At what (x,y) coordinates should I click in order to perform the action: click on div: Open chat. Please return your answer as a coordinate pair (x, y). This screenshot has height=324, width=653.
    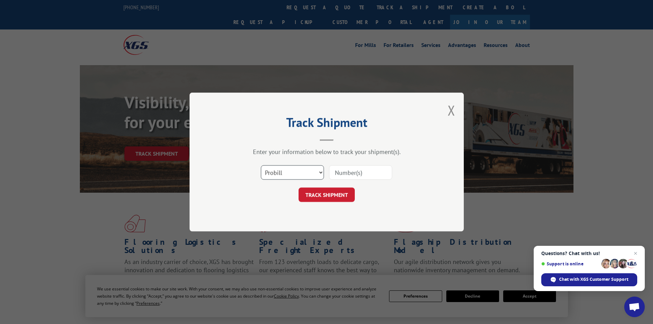
    Looking at the image, I should click on (635, 307).